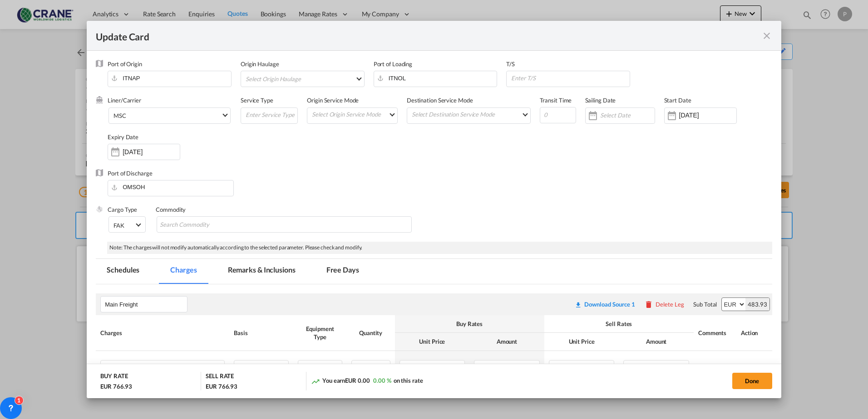  What do you see at coordinates (371, 333) in the screenshot?
I see `div: Quantity` at bounding box center [371, 333].